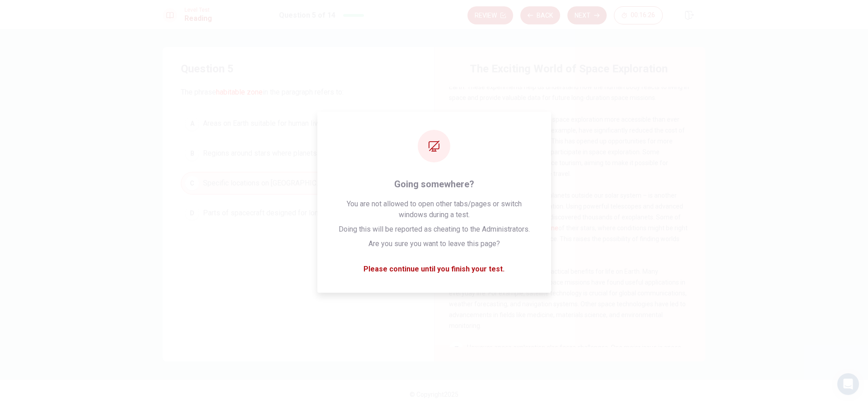 The width and height of the screenshot is (868, 404). I want to click on div: Open Intercom Messenger, so click(848, 384).